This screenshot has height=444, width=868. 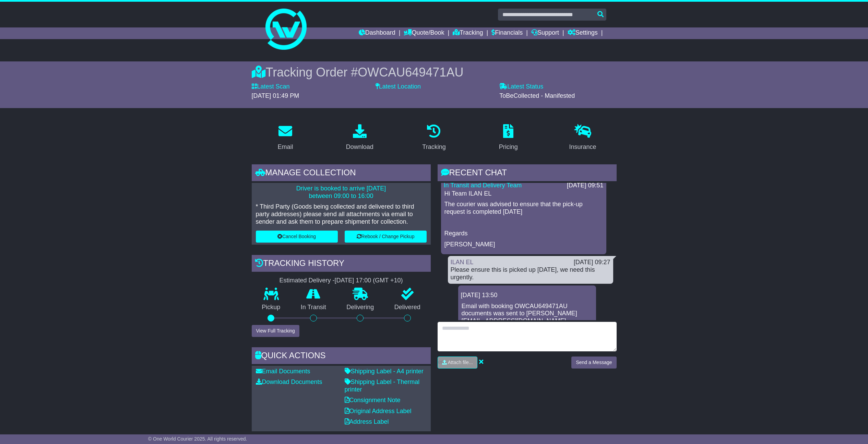 I want to click on a: Financials, so click(x=507, y=33).